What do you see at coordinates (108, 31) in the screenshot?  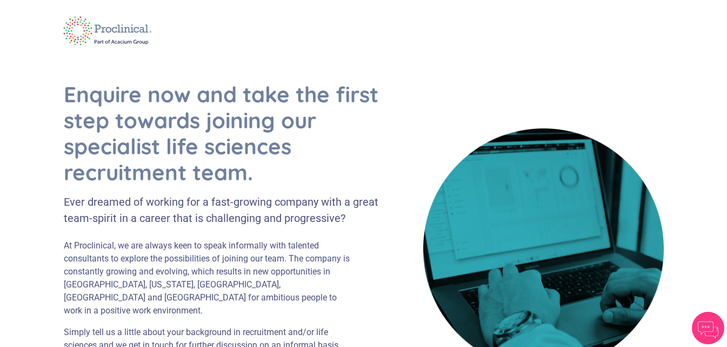 I see `img: logo` at bounding box center [108, 31].